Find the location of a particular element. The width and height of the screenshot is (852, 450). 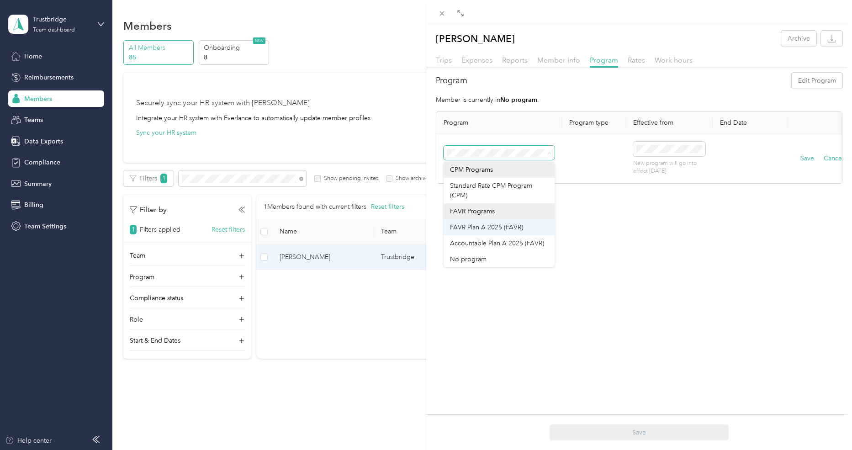

button: Cancel is located at coordinates (833, 158).